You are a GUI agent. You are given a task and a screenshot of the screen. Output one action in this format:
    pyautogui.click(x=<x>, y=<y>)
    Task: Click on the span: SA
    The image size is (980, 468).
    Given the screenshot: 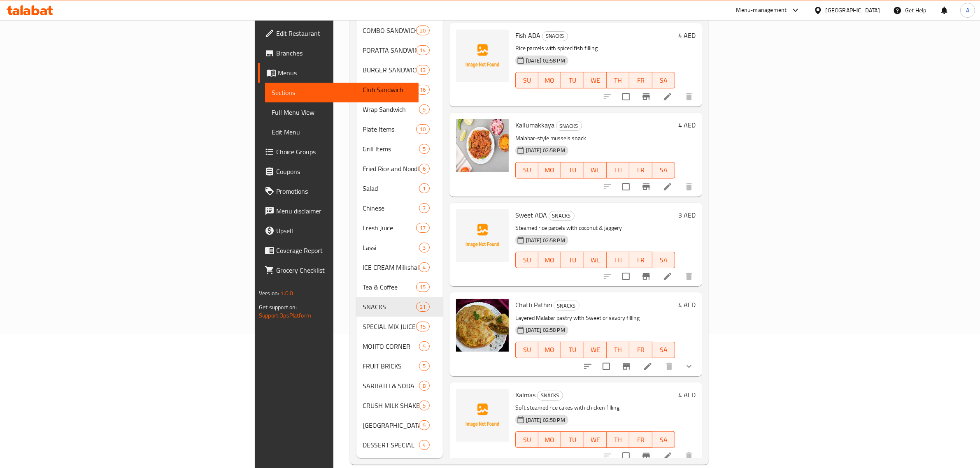 What is the action you would take?
    pyautogui.click(x=663, y=80)
    